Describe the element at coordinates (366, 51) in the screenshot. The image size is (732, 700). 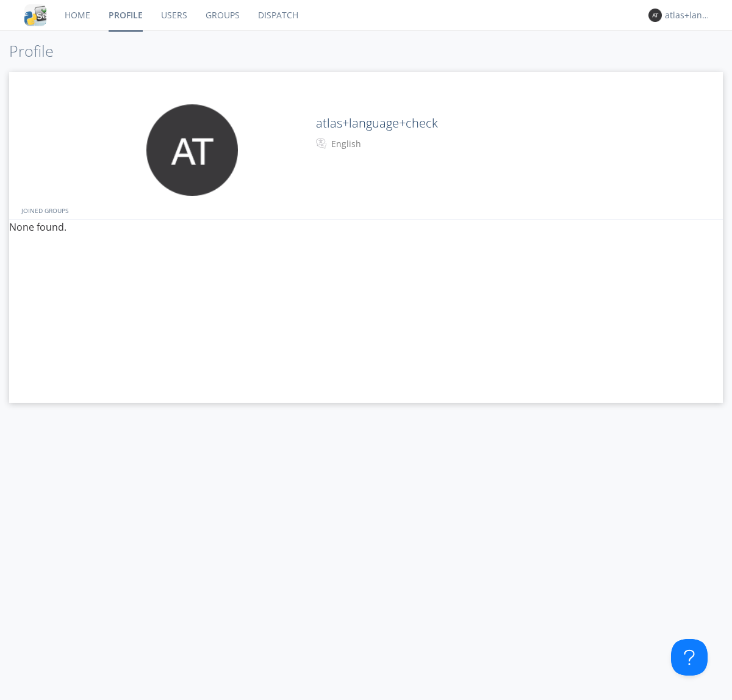
I see `h1: Profile` at that location.